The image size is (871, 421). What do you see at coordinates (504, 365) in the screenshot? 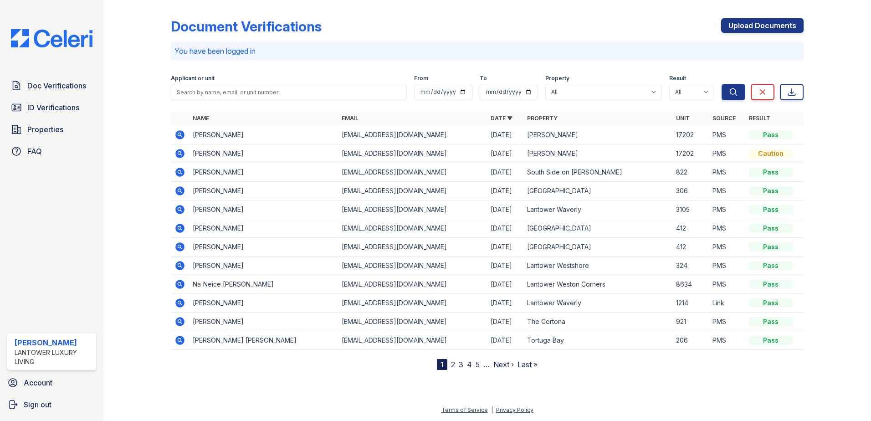
I see `a: Next ›` at bounding box center [504, 365].